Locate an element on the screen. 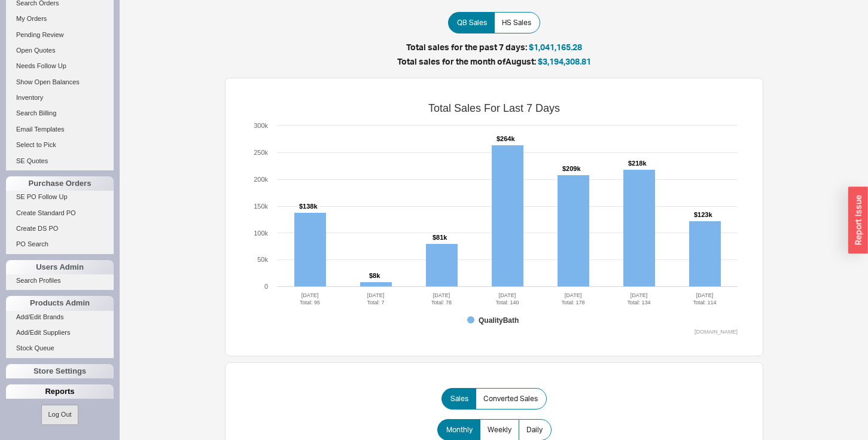 The height and width of the screenshot is (440, 868). a: Add/Edit Suppliers is located at coordinates (60, 332).